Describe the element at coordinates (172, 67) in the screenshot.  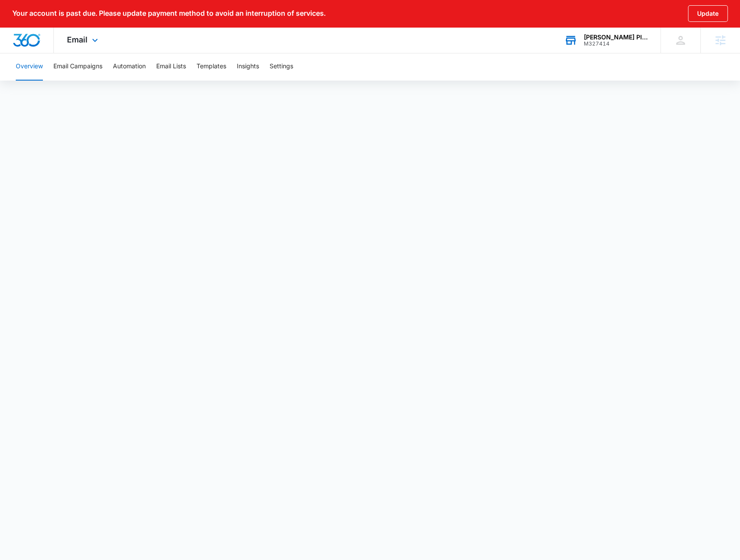
I see `button: Email Lists` at that location.